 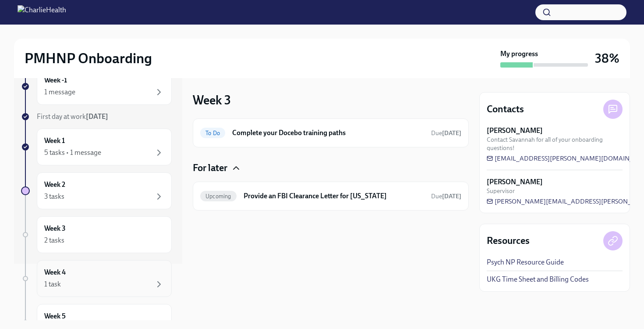 I want to click on div: 2 tasks, so click(x=54, y=240).